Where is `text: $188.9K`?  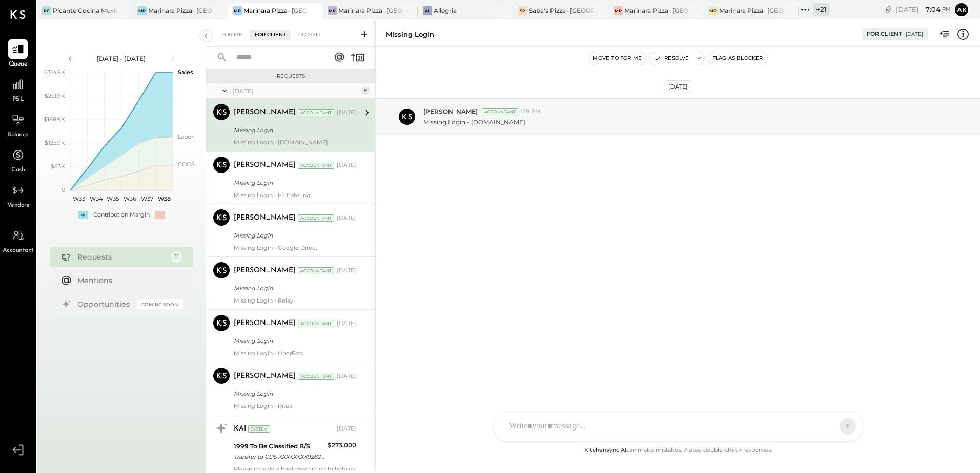
text: $188.9K is located at coordinates (54, 119).